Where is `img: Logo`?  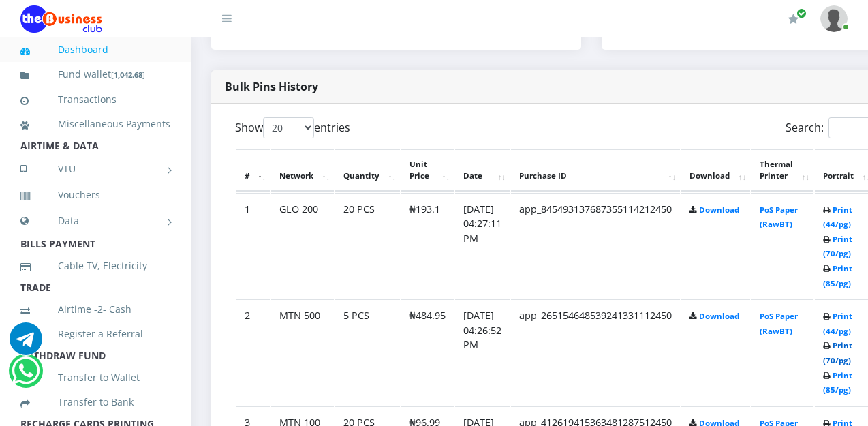 img: Logo is located at coordinates (61, 19).